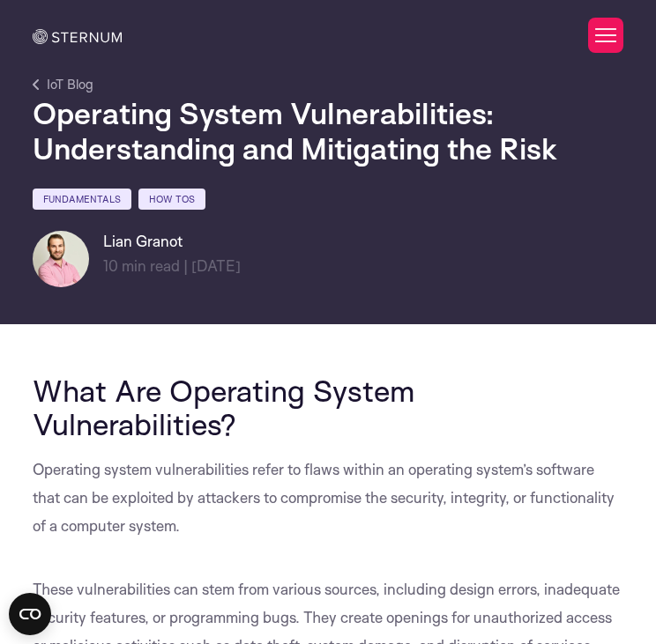 This screenshot has height=644, width=656. What do you see at coordinates (62, 85) in the screenshot?
I see `a: IoT Blog` at bounding box center [62, 85].